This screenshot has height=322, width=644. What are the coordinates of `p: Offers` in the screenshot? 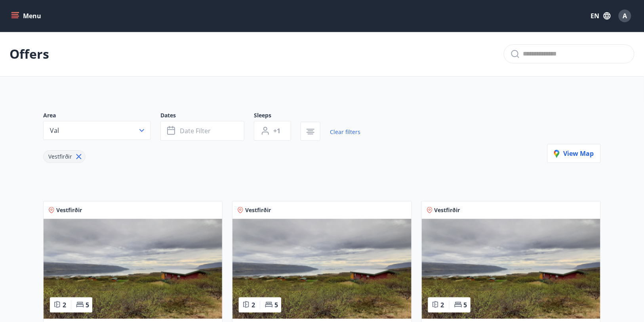 It's located at (29, 54).